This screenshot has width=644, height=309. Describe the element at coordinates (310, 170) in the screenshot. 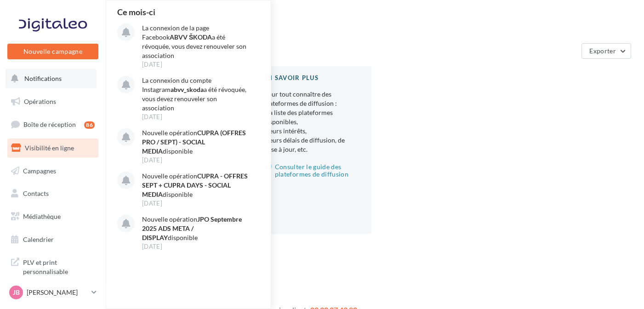

I see `a: Consulter le guide des plateformes de diffusion` at that location.